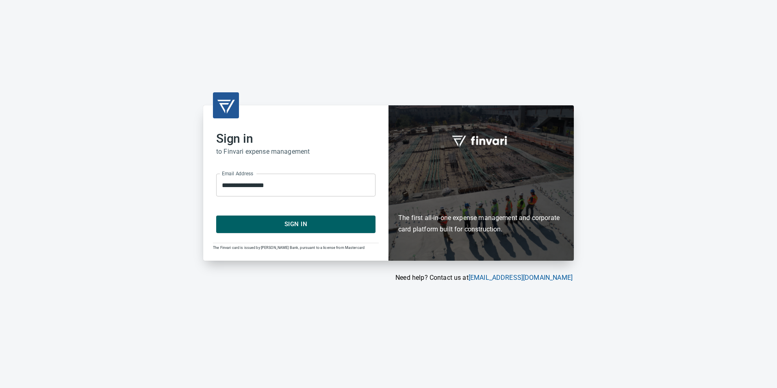 The image size is (777, 388). I want to click on span: Sign In, so click(296, 224).